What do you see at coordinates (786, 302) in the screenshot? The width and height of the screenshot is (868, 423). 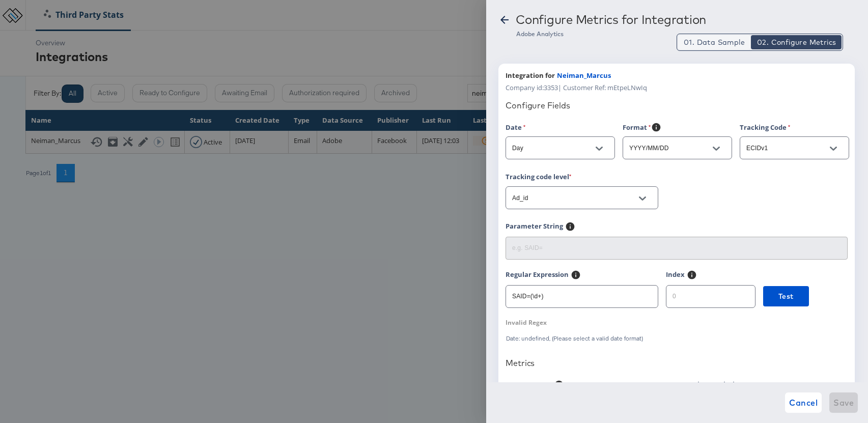 I see `a: Test` at bounding box center [786, 302].